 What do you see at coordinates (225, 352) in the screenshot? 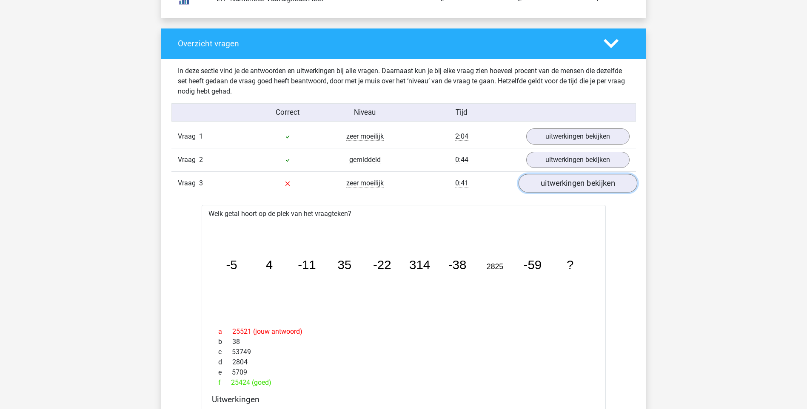
I see `span: c` at bounding box center [225, 352].